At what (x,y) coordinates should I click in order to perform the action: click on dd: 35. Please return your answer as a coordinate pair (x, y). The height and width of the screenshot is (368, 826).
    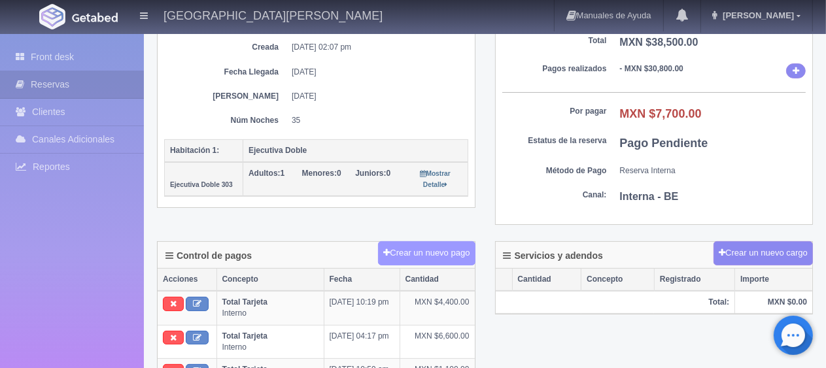
    Looking at the image, I should click on (375, 120).